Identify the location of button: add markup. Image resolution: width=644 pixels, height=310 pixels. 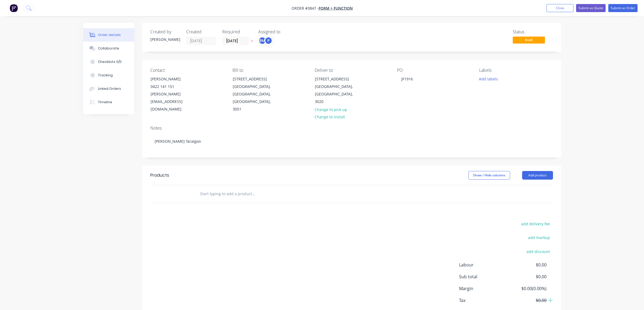
(539, 237).